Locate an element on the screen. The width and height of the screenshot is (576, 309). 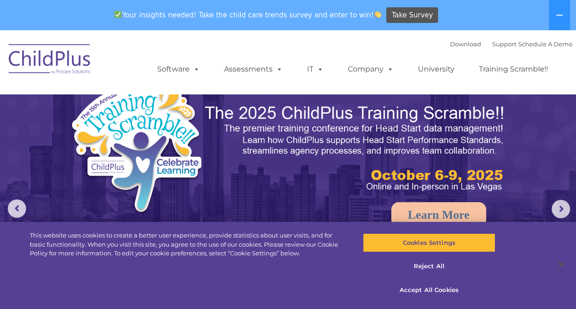
span: Your insights needed! Take the child care trends survey and enter to win! is located at coordinates (248, 15).